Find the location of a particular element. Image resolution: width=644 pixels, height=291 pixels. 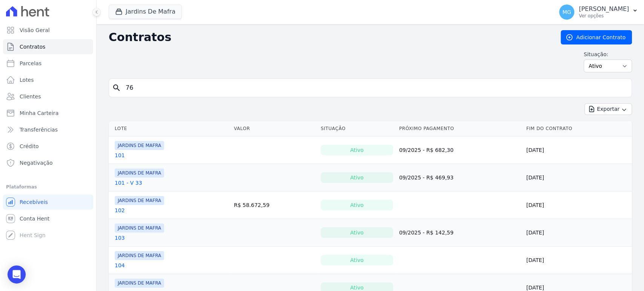

span: Minha Carteira is located at coordinates (39, 113).